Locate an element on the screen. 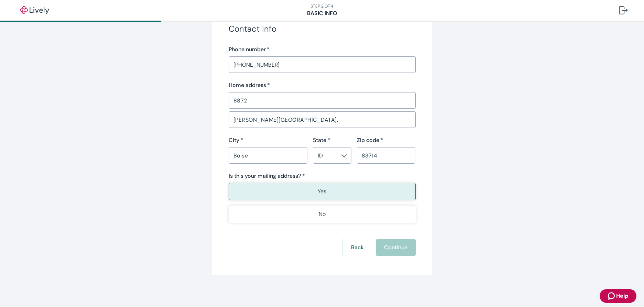  input: Address line 2 is located at coordinates (322, 119).